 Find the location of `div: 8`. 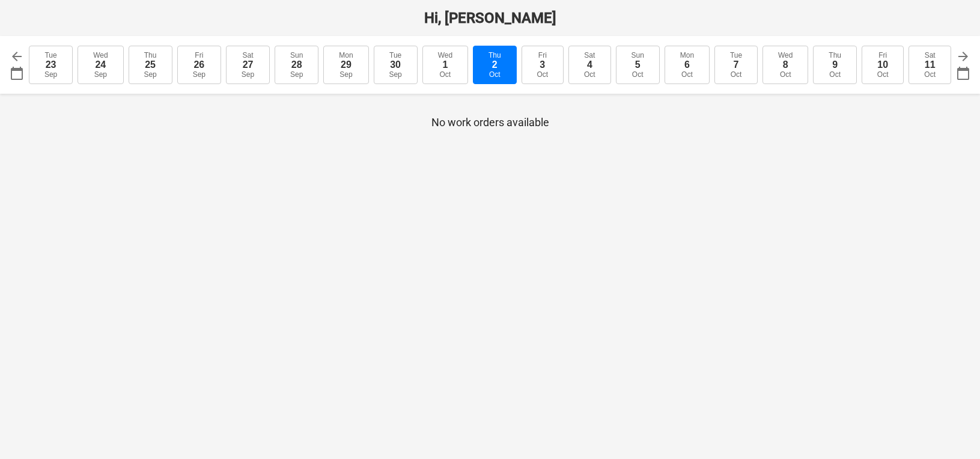

div: 8 is located at coordinates (786, 64).